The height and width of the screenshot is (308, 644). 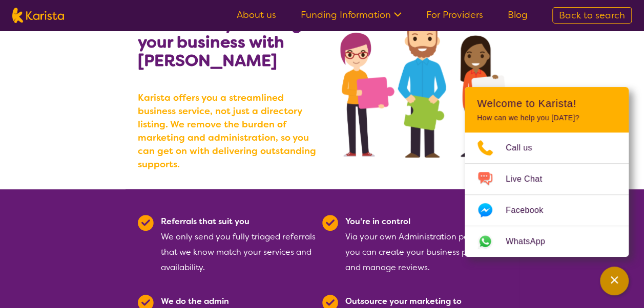 I want to click on a: Funding Information, so click(x=351, y=15).